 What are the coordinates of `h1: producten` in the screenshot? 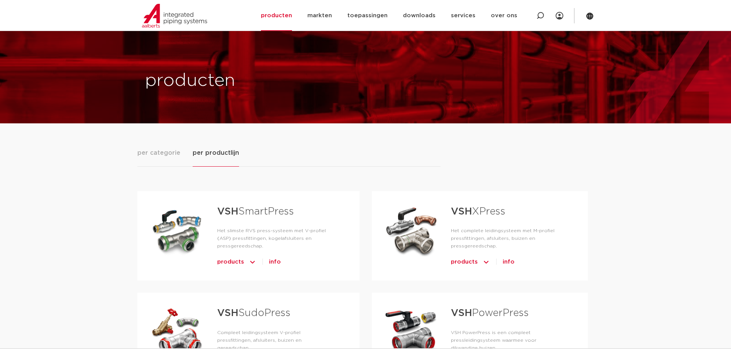 It's located at (253, 81).